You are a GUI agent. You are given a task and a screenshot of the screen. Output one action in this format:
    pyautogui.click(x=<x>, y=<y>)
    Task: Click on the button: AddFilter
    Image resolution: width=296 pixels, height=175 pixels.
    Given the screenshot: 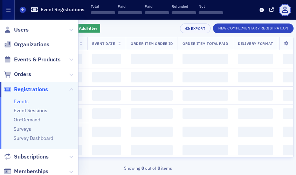 What is the action you would take?
    pyautogui.click(x=86, y=28)
    